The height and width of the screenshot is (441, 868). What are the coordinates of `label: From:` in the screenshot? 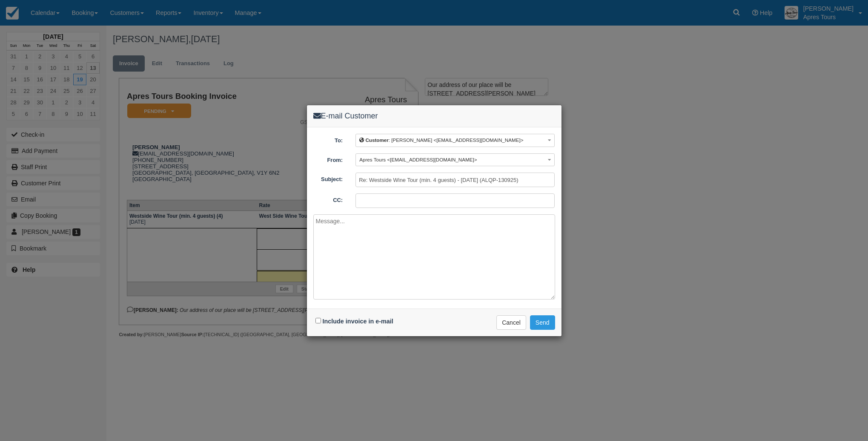 It's located at (328, 159).